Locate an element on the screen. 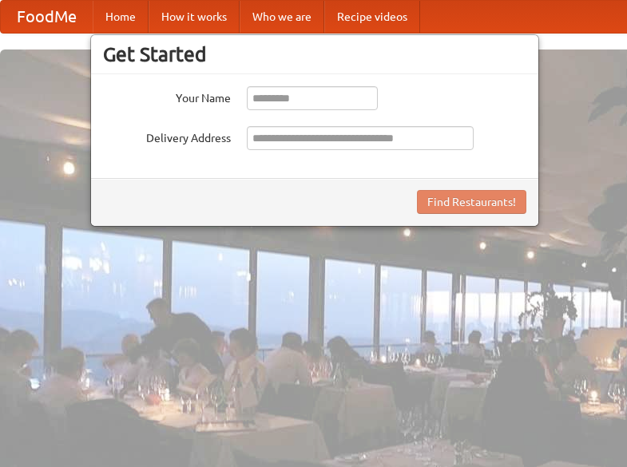 The image size is (627, 467). a: Recipe videos is located at coordinates (372, 17).